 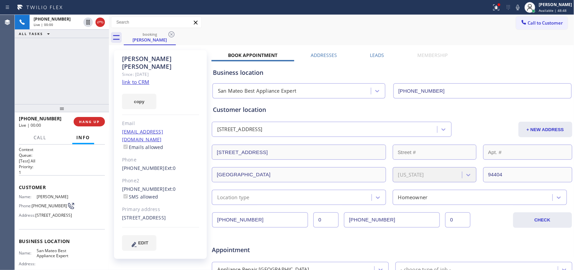 What do you see at coordinates (62, 161) in the screenshot?
I see `p: [Test] All` at bounding box center [62, 161].